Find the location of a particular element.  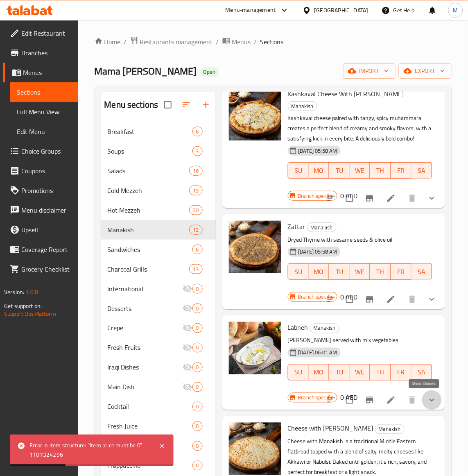

div: Error in item structure: "Item price must be 0" - 1107324296 is located at coordinates (90, 450).